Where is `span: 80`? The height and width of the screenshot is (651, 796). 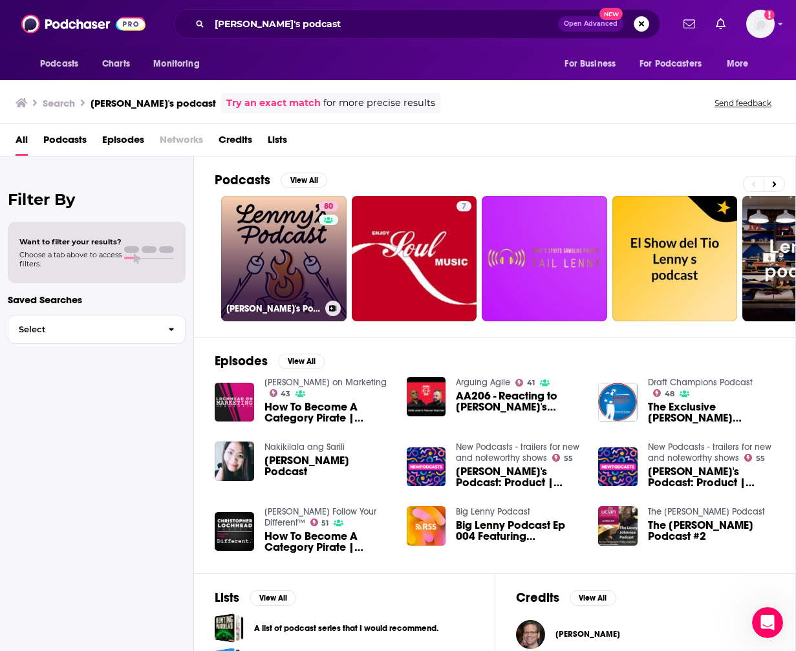 span: 80 is located at coordinates (328, 207).